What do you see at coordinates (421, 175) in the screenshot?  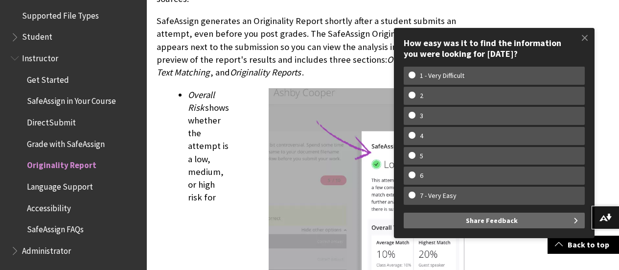 I see `w-span: 6` at bounding box center [421, 175].